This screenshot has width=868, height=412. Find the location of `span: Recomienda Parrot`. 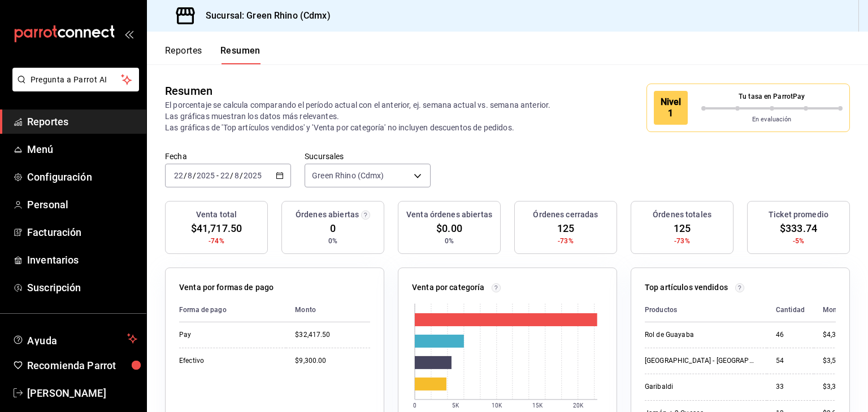

span: Recomienda Parrot is located at coordinates (82, 366).